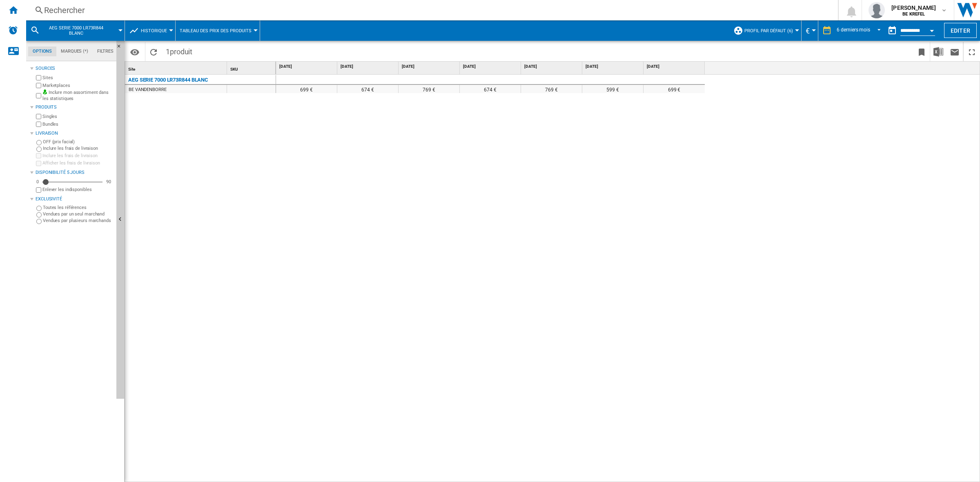  Describe the element at coordinates (39, 208) in the screenshot. I see `input: Toutes les références` at that location.